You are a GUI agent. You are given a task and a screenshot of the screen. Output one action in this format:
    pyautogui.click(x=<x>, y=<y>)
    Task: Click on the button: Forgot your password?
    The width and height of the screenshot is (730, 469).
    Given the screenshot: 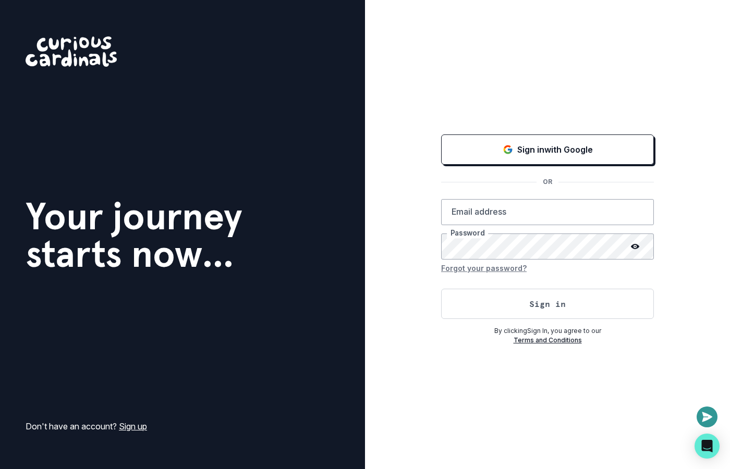 What is the action you would take?
    pyautogui.click(x=484, y=268)
    